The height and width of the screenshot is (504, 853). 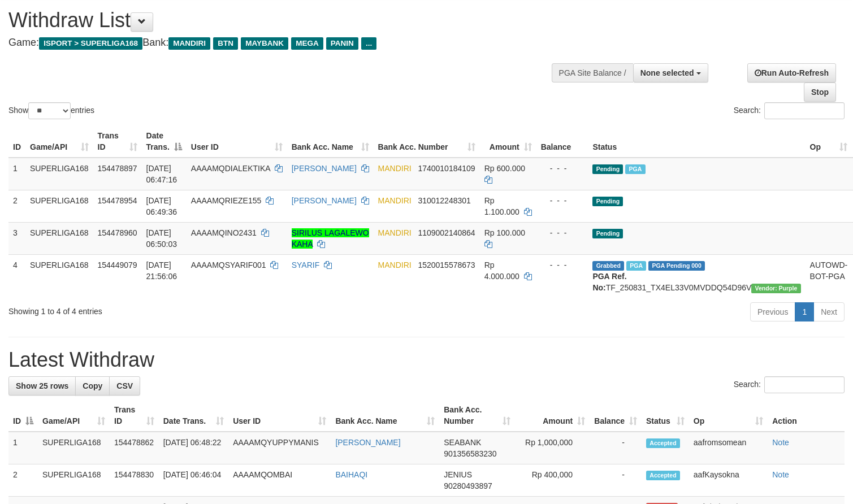 What do you see at coordinates (609, 282) in the screenshot?
I see `b: PGA Ref. No:` at bounding box center [609, 282].